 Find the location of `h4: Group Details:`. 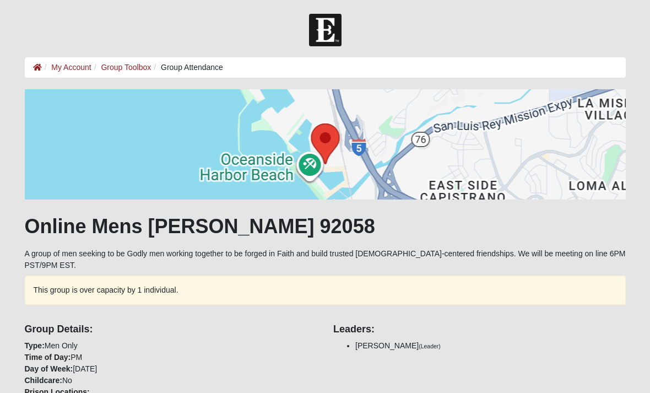

h4: Group Details: is located at coordinates (171, 329).